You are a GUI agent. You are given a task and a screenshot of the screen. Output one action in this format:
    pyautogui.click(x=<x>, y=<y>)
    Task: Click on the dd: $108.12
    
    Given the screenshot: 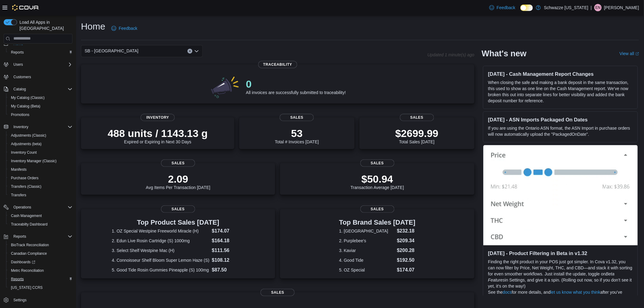 What is the action you would take?
    pyautogui.click(x=228, y=260)
    